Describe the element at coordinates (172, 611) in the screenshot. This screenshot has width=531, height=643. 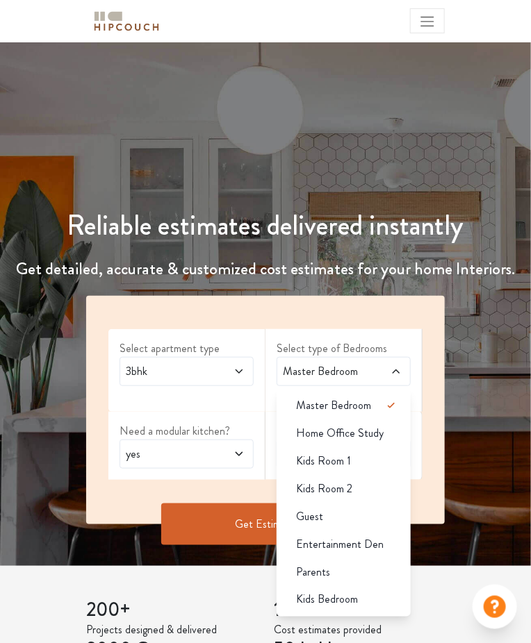
I see `h3: 200+` at that location.